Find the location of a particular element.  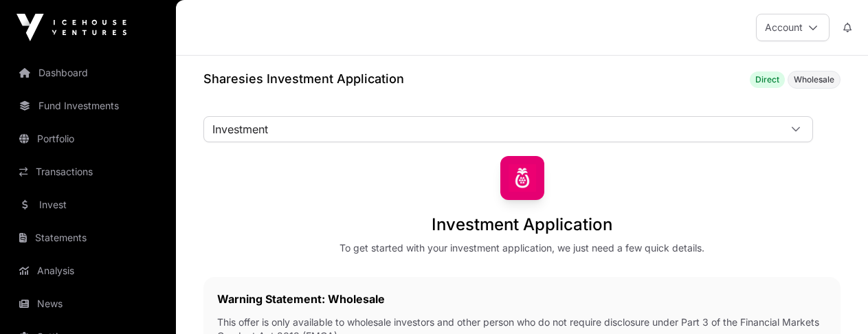

span: Wholesale is located at coordinates (813, 79).